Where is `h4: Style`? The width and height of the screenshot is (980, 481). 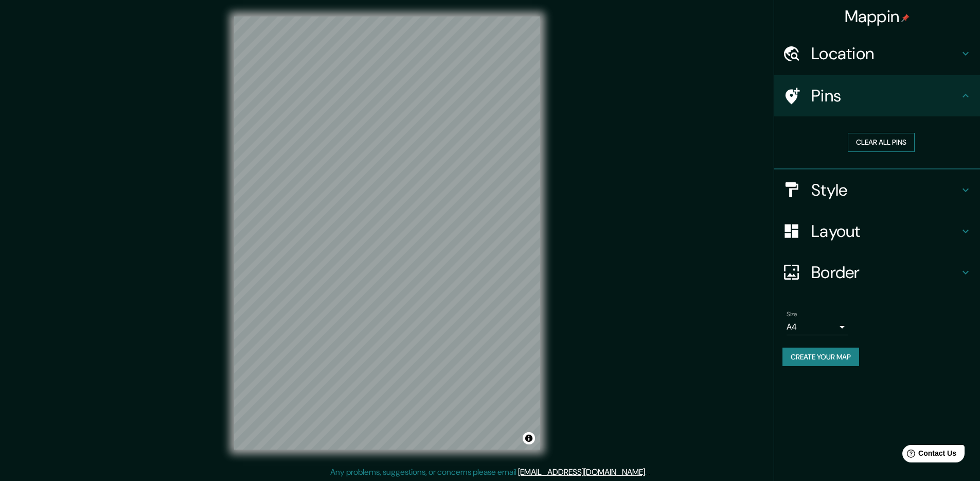
h4: Style is located at coordinates (886, 190).